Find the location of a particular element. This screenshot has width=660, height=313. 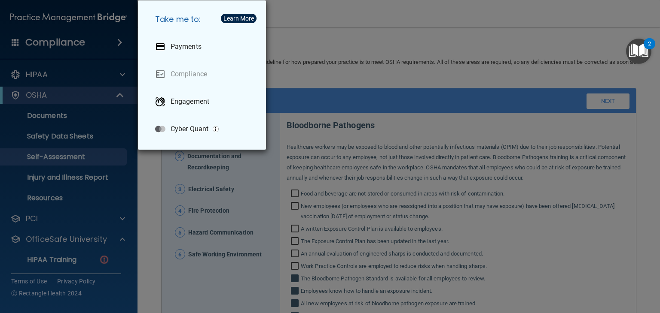

h5: Take me to: is located at coordinates (204, 19).